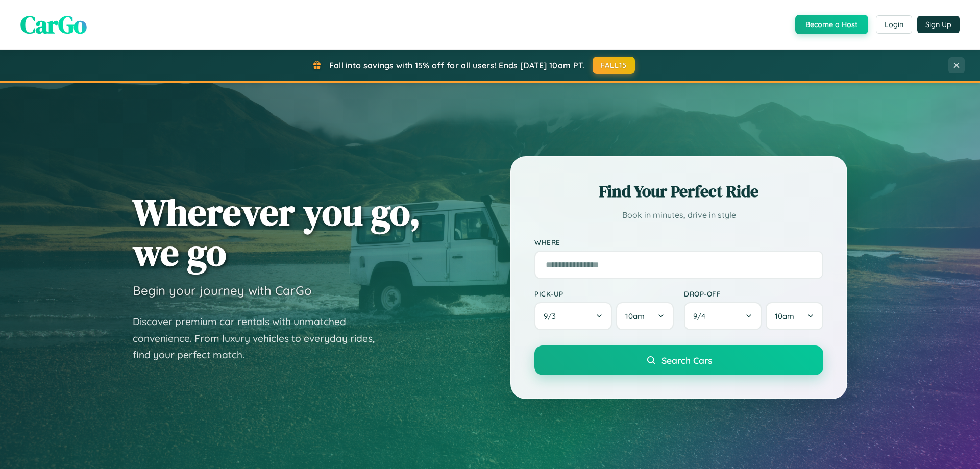 The image size is (980, 469). What do you see at coordinates (604, 293) in the screenshot?
I see `label: Pick-up` at bounding box center [604, 293].